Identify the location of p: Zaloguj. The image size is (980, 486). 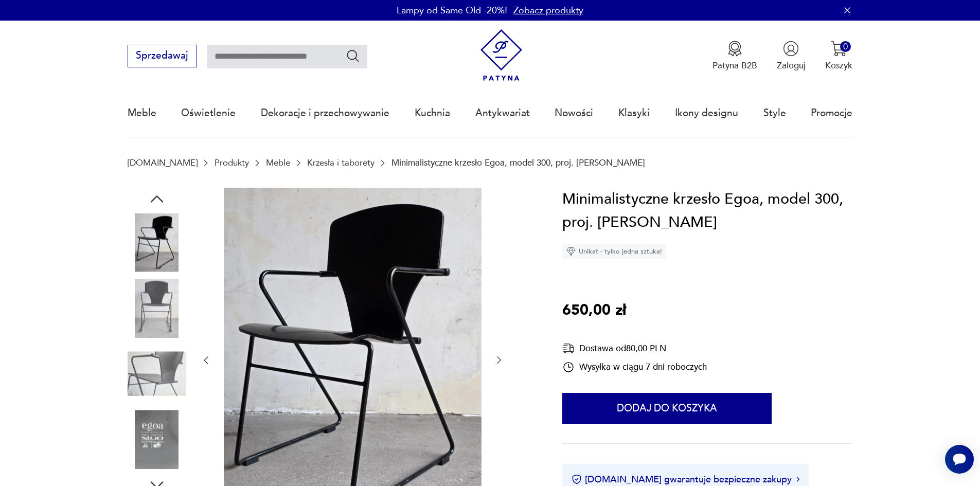
(790, 65).